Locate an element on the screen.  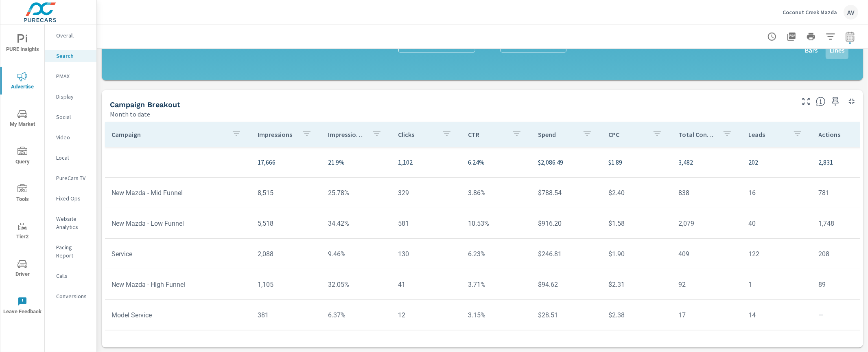
p: Display is located at coordinates (73, 96).